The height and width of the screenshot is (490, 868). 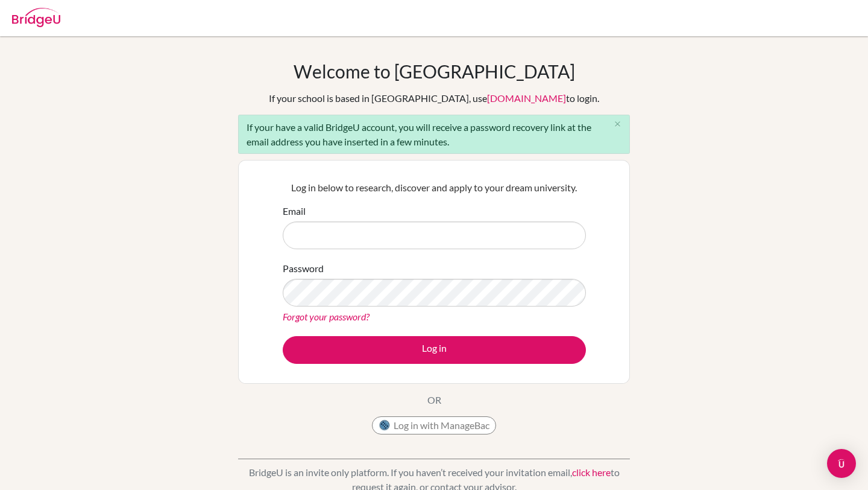 What do you see at coordinates (434, 134) in the screenshot?
I see `div: If your have a valid BridgeU account, you will receive a password recovery link at the email addr...` at bounding box center [434, 134].